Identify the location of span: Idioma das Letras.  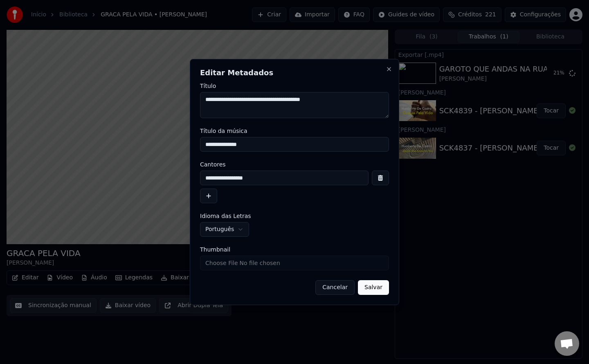
(225, 216).